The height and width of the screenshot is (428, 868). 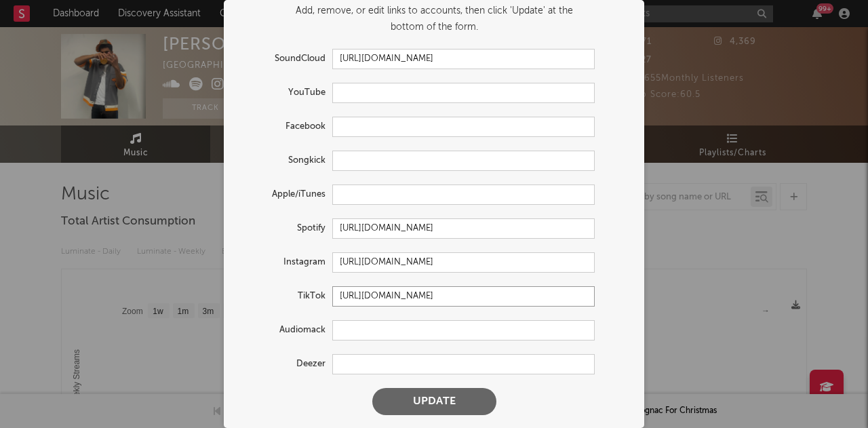 What do you see at coordinates (434, 19) in the screenshot?
I see `div: Add, remove, or edit links to accounts, then click 'Update' at the bottom of the form.` at bounding box center [434, 19].